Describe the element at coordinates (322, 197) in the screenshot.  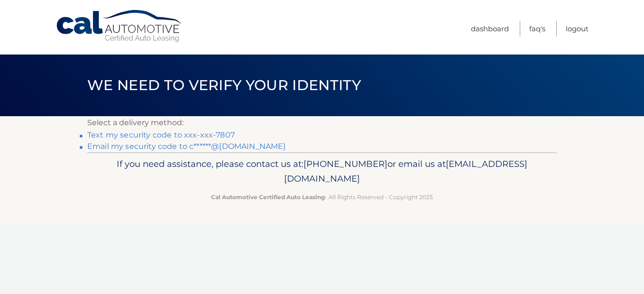
I see `p: - All Rights Reserved - Copyright 2025` at that location.